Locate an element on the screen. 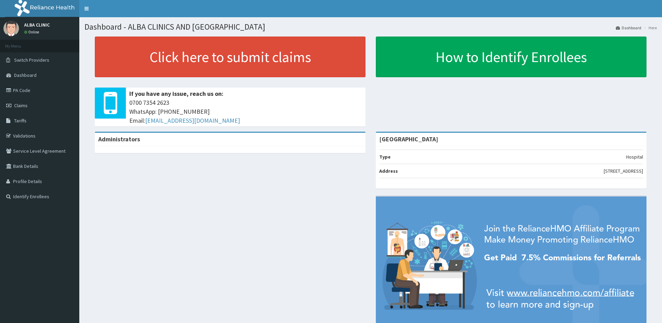 Image resolution: width=662 pixels, height=323 pixels. span: Tariffs is located at coordinates (20, 121).